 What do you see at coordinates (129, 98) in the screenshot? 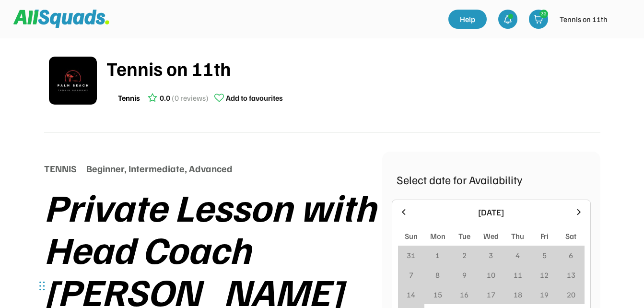
I see `div: Tennis` at bounding box center [129, 98].